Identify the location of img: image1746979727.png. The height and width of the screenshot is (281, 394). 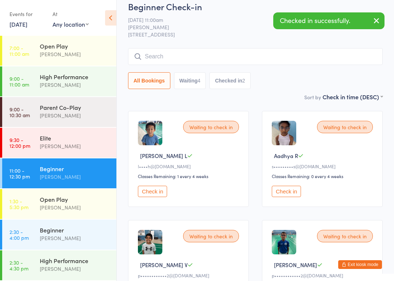
(284, 133).